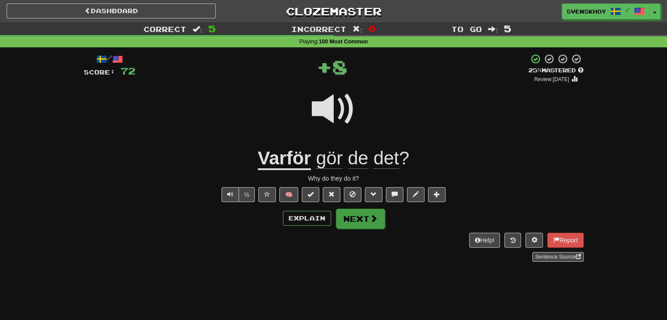 This screenshot has width=667, height=320. Describe the element at coordinates (353, 195) in the screenshot. I see `button: Ignore sentence (alt+i)` at that location.